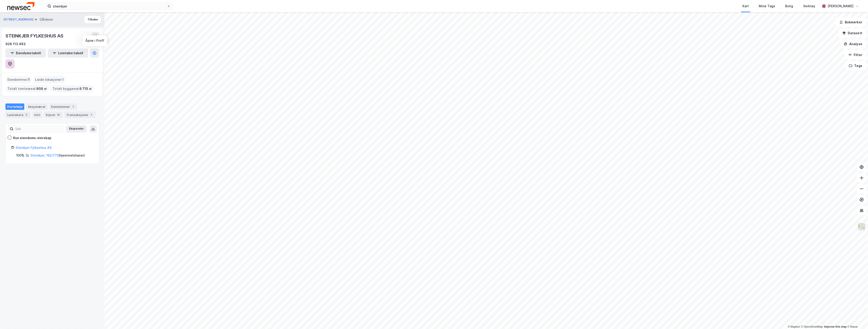  What do you see at coordinates (853, 44) in the screenshot?
I see `button: Analyse` at bounding box center [853, 44].